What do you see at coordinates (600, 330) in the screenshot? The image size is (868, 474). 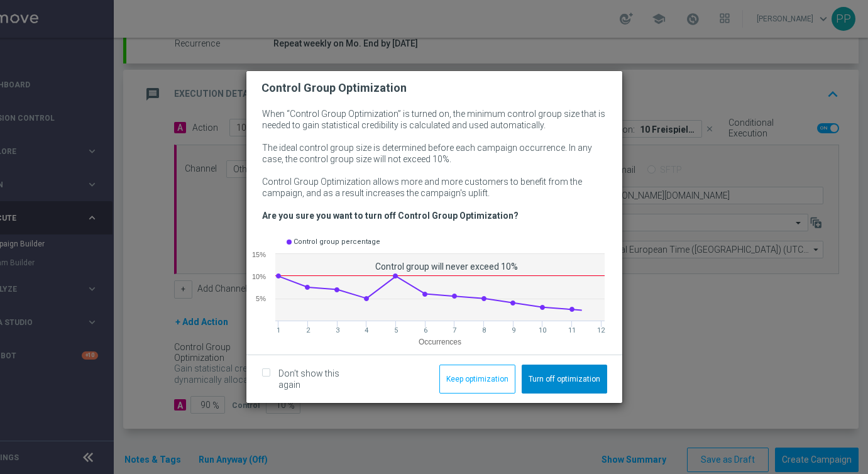 I see `text: 12` at bounding box center [600, 330].